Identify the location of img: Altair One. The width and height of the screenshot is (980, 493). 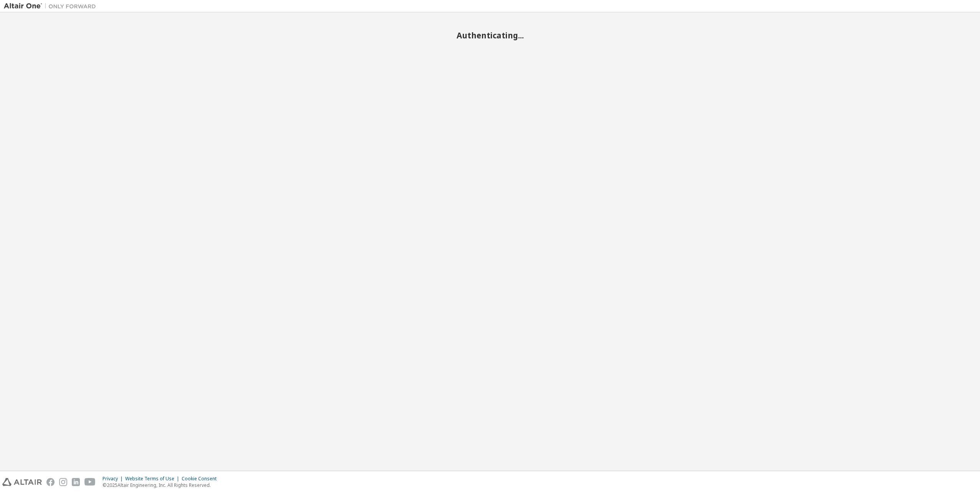
(52, 6).